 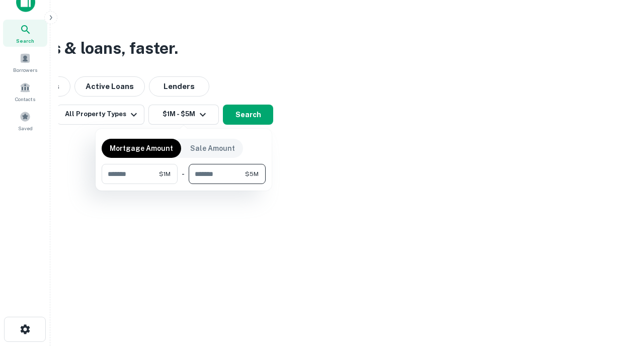 I want to click on span: $5M, so click(x=252, y=174).